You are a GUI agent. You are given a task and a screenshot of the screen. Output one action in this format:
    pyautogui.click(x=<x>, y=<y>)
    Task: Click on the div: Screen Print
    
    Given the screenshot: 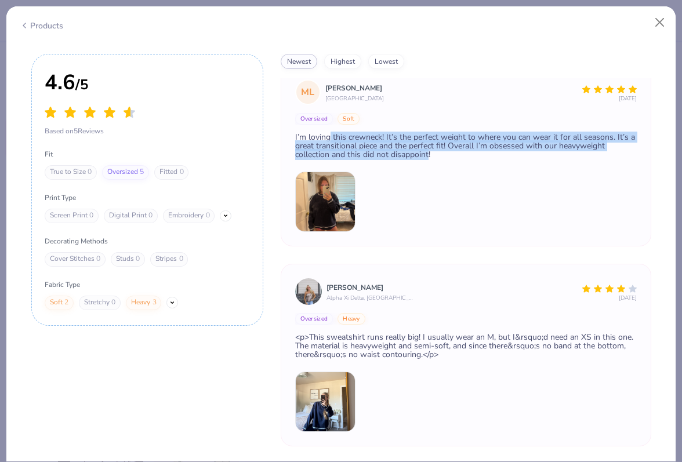 What is the action you would take?
    pyautogui.click(x=71, y=216)
    